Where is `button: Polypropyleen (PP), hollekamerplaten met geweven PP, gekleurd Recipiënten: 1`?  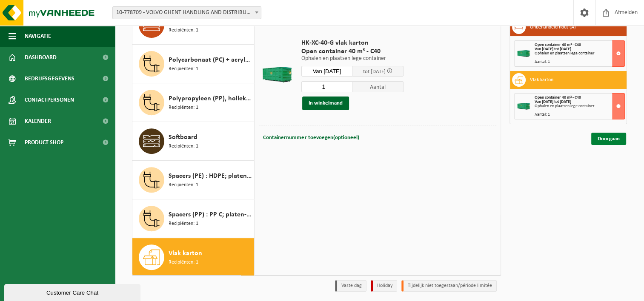
button: Polypropyleen (PP), hollekamerplaten met geweven PP, gekleurd Recipiënten: 1 is located at coordinates (193, 103).